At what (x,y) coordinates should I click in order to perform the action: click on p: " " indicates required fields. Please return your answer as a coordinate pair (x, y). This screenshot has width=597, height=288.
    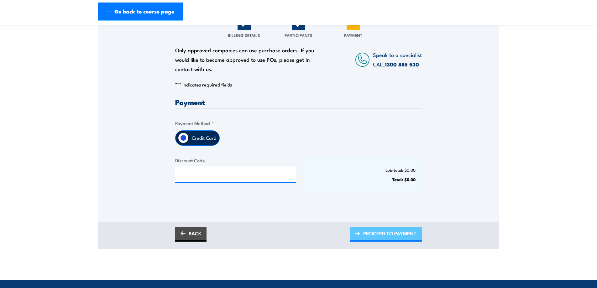
    Looking at the image, I should click on (298, 85).